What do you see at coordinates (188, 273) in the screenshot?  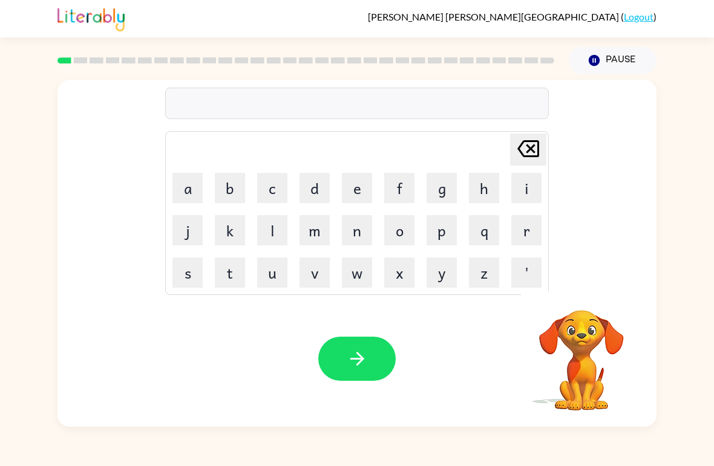 I see `button: s` at bounding box center [188, 273].